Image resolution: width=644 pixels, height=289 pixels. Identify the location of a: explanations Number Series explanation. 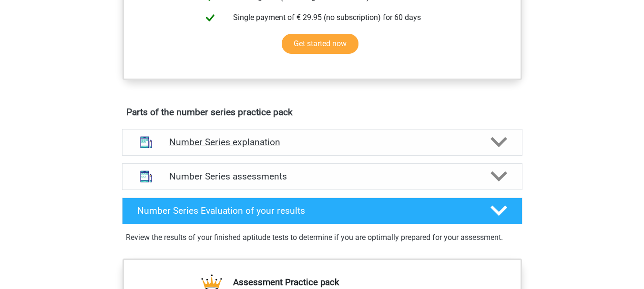
(322, 142).